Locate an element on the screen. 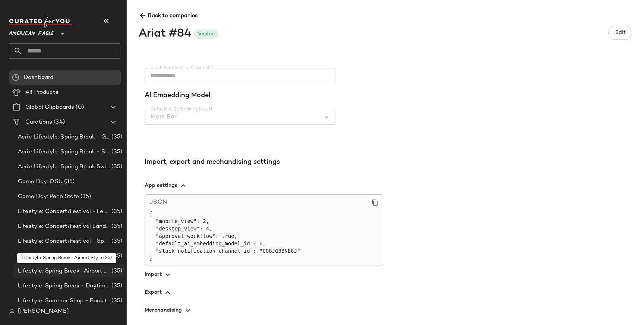  div: Ariat #84 is located at coordinates (165, 34).